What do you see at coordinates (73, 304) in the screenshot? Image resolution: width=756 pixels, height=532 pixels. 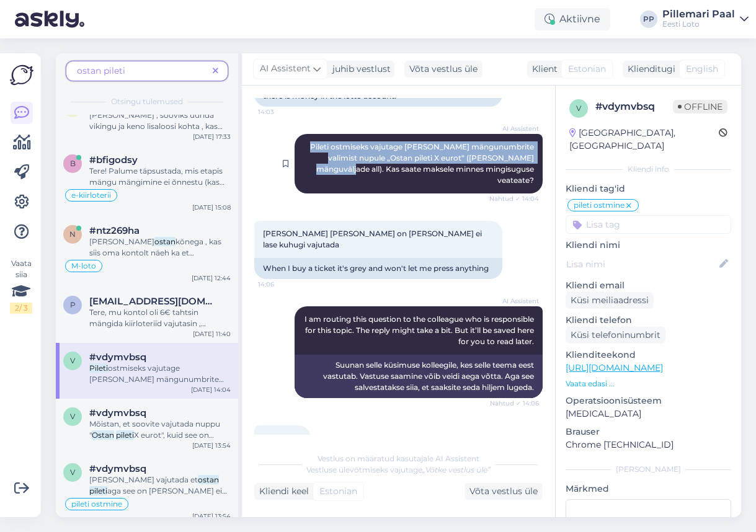 I see `span: p` at bounding box center [73, 304].